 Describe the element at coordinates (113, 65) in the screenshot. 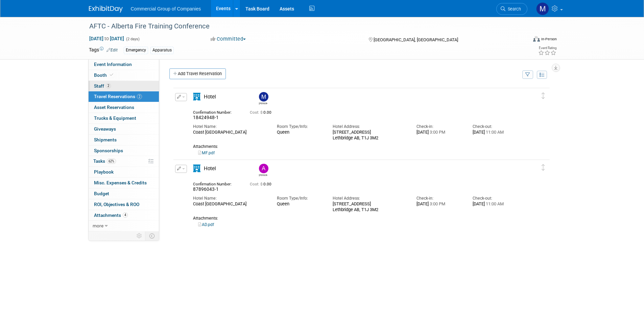

I see `span: Event Information` at that location.